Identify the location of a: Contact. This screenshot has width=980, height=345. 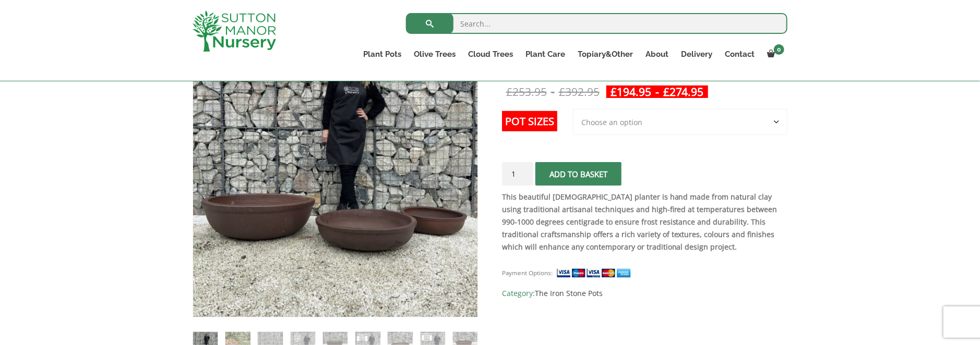
(739, 54).